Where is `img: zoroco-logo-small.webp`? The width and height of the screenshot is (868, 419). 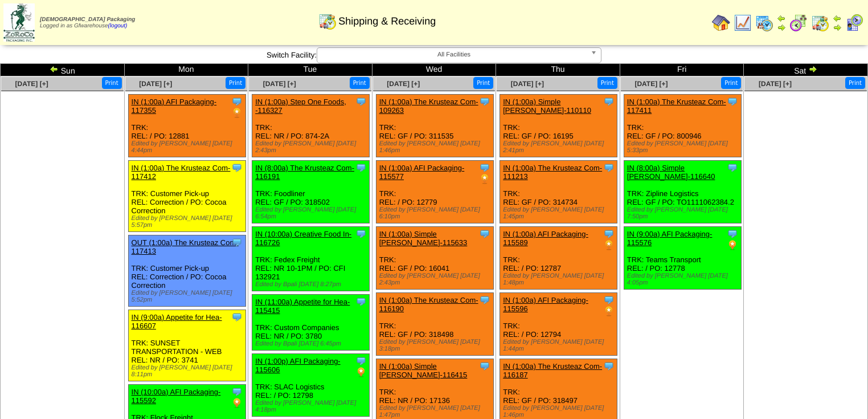
img: zoroco-logo-small.webp is located at coordinates (19, 22).